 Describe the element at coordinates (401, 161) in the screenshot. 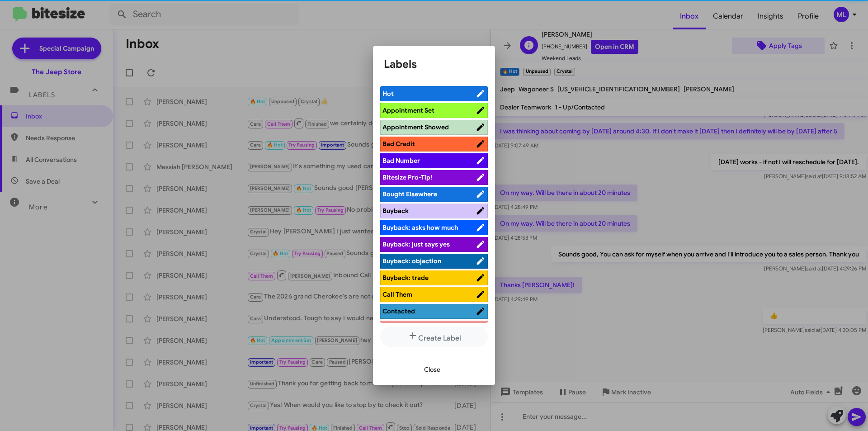

I see `span: Bad Number` at that location.